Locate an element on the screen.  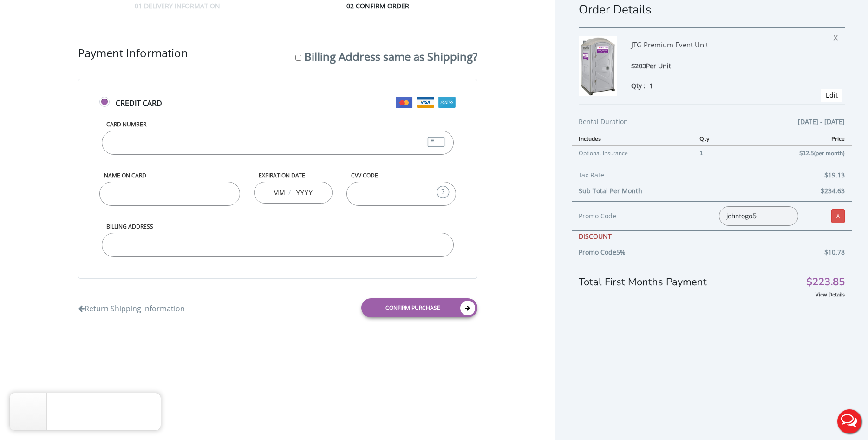
div: Qty : is located at coordinates (720, 85).